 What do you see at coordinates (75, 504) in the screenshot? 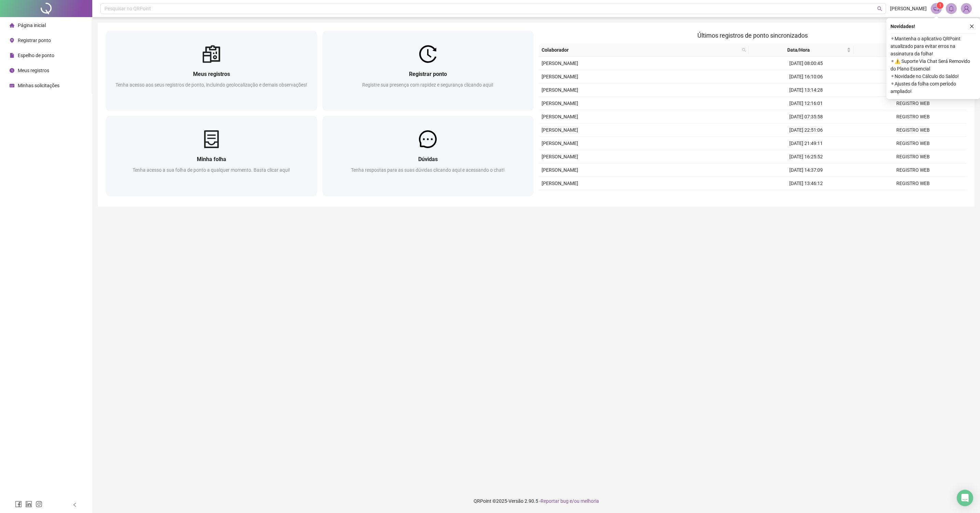
I see `span: left` at bounding box center [75, 504].